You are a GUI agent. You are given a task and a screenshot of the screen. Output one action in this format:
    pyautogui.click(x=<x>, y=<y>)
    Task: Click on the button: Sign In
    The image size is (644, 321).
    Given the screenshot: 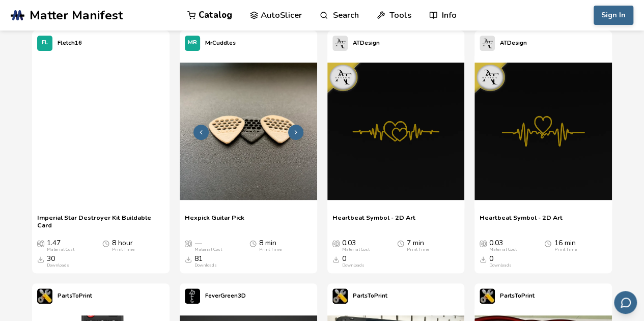 What is the action you would take?
    pyautogui.click(x=614, y=16)
    